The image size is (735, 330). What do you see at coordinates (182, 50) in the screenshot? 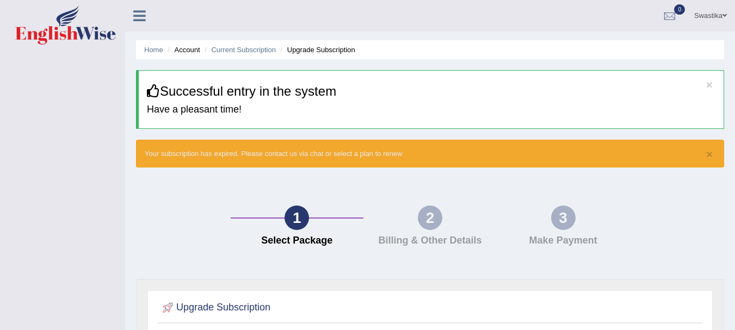
I see `li: Account` at bounding box center [182, 50].